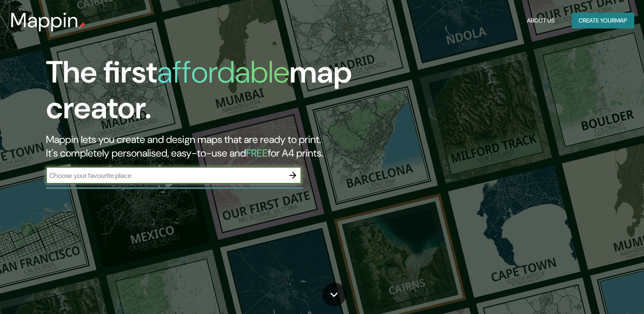 The width and height of the screenshot is (644, 314). Describe the element at coordinates (44, 21) in the screenshot. I see `h3: Mappin` at that location.